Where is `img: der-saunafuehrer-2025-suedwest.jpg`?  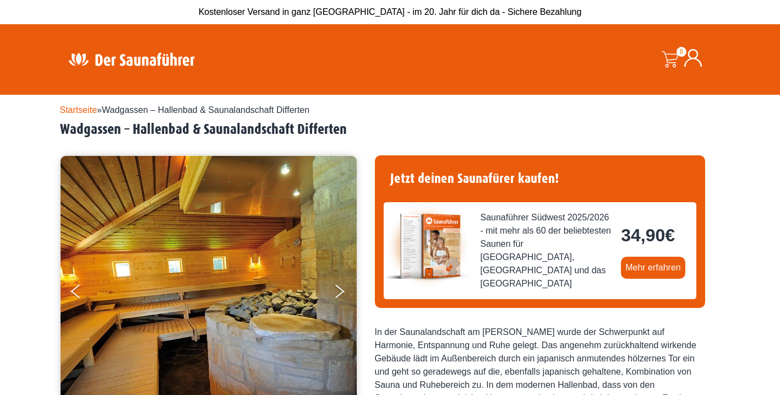 img: der-saunafuehrer-2025-suedwest.jpg is located at coordinates (428, 246).